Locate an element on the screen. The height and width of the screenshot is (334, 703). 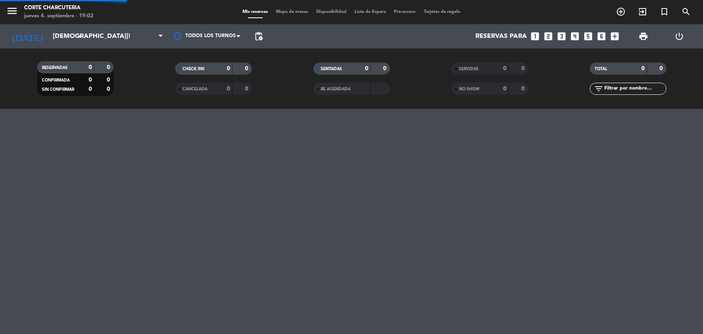
span: SIN CONFIRMAR is located at coordinates (58, 89).